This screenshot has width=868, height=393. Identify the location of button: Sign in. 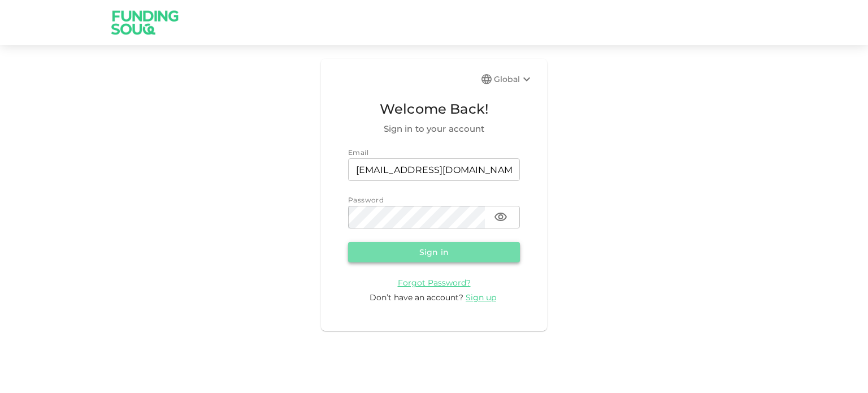
(434, 252).